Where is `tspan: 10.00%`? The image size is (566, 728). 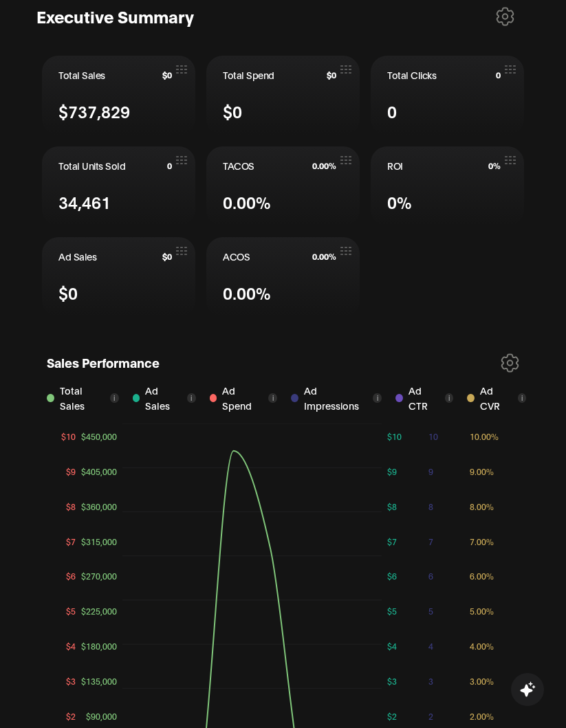 tspan: 10.00% is located at coordinates (484, 436).